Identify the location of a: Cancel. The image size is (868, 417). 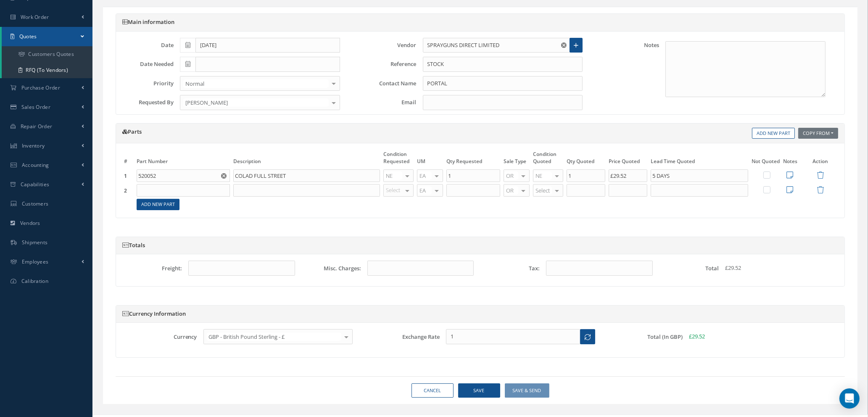
(433, 390).